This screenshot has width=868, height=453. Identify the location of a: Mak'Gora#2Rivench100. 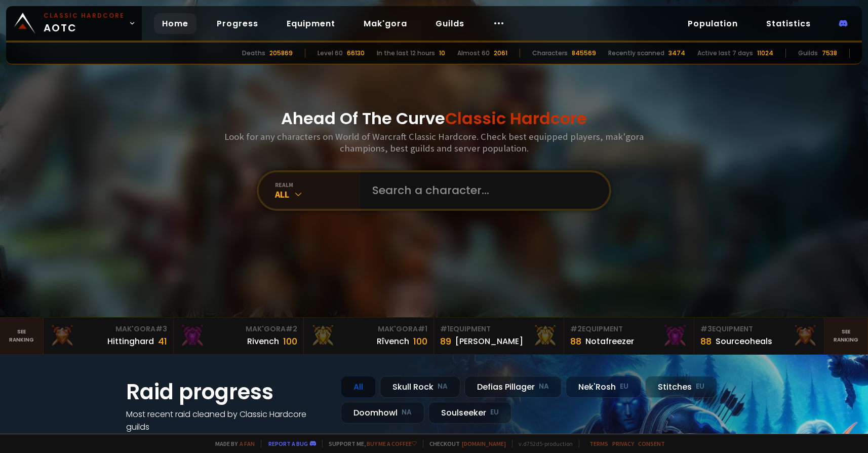
(238, 336).